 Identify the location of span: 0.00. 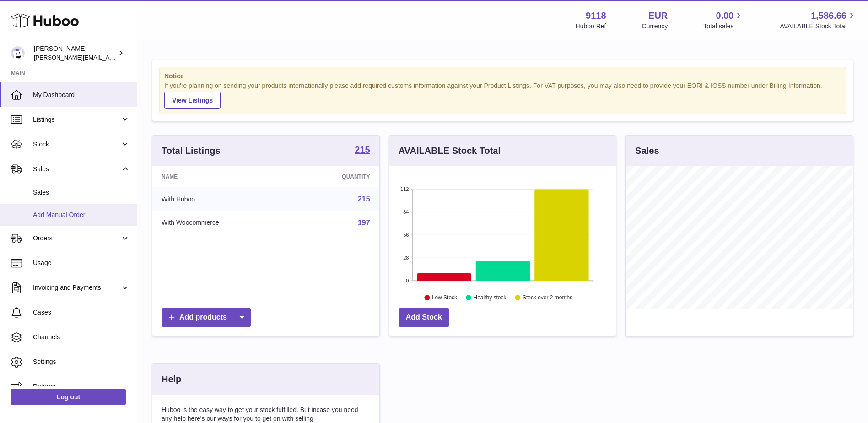
(725, 16).